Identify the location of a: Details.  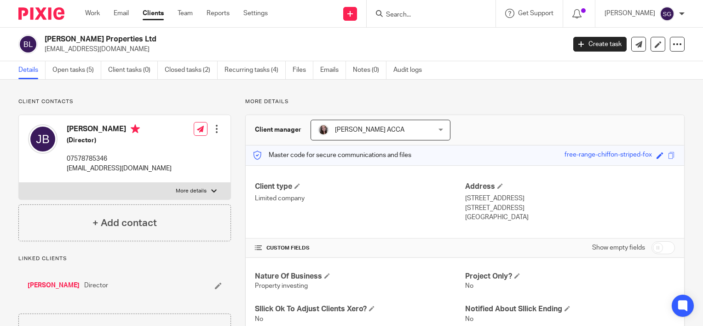
(32, 70).